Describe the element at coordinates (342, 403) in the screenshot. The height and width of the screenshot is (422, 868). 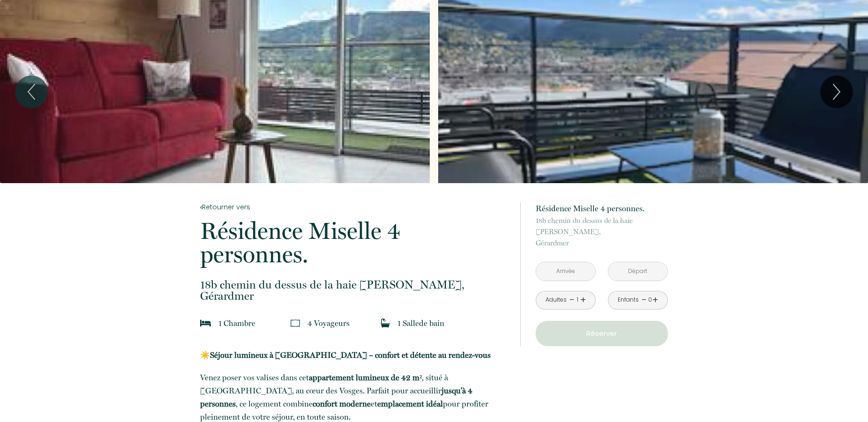
I see `strong: confort moderne` at that location.